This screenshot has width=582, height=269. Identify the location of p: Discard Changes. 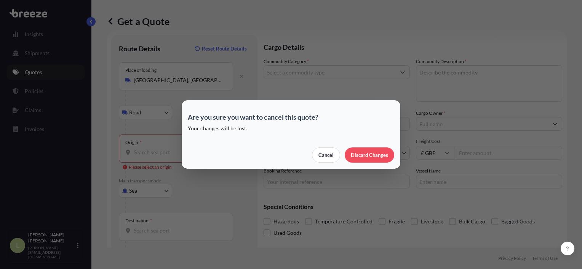
(369, 155).